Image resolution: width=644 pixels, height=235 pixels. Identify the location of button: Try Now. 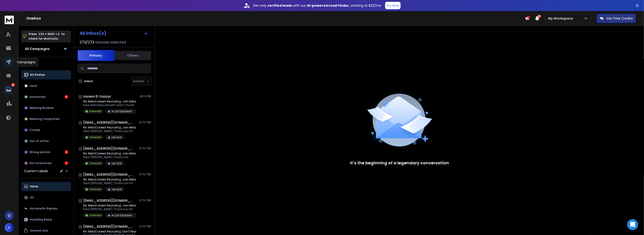
(393, 5).